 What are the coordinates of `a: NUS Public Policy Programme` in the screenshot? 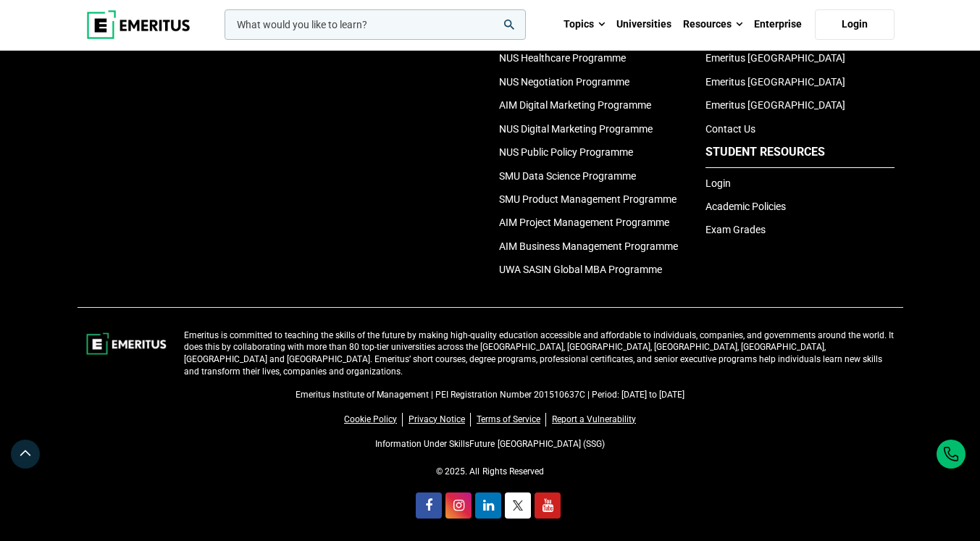 It's located at (566, 152).